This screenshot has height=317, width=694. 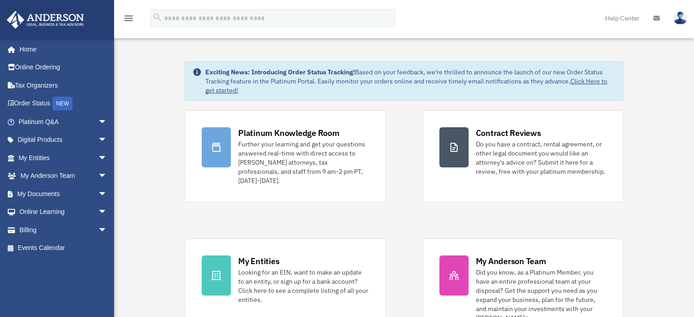 What do you see at coordinates (129, 20) in the screenshot?
I see `a: menu` at bounding box center [129, 20].